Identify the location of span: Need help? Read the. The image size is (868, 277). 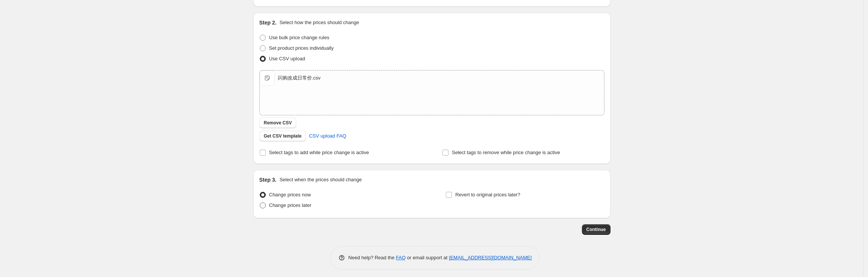
(372, 257).